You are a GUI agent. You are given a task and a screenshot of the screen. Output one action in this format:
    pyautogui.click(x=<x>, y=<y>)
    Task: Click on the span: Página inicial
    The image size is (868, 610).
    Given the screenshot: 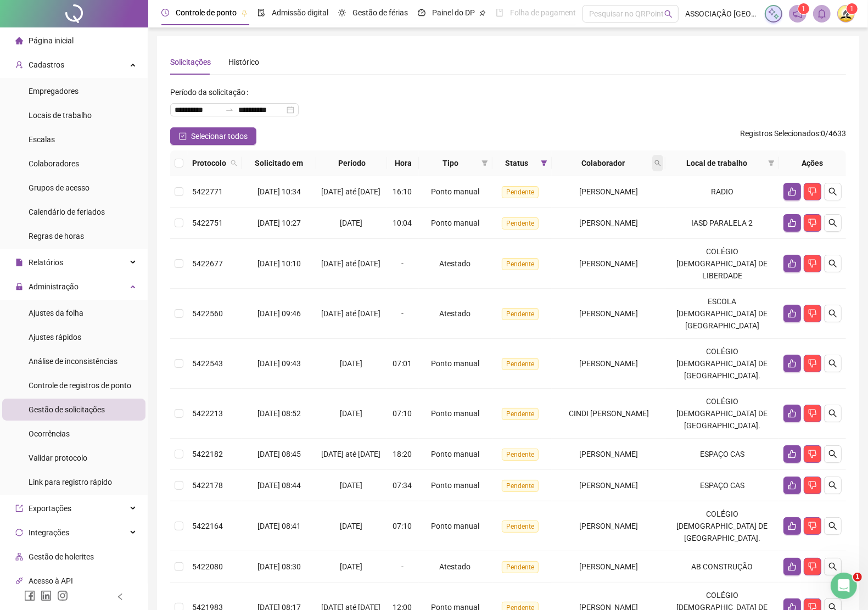 What is the action you would take?
    pyautogui.click(x=51, y=40)
    